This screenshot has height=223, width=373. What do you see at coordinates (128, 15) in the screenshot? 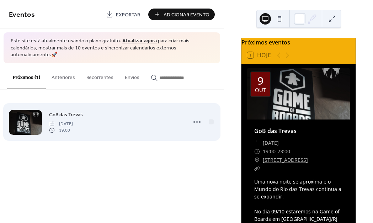
I see `span: Exportar` at bounding box center [128, 15].